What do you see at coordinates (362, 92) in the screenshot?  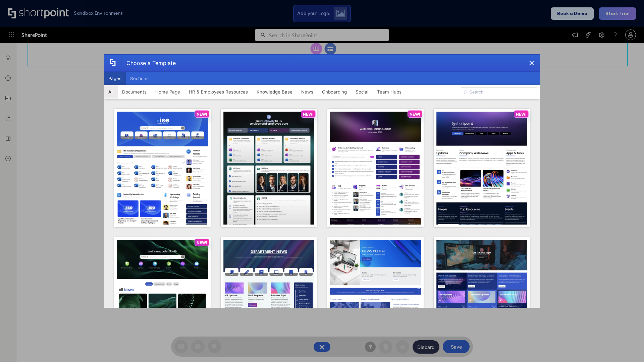 I see `button: Social` at bounding box center [362, 92].